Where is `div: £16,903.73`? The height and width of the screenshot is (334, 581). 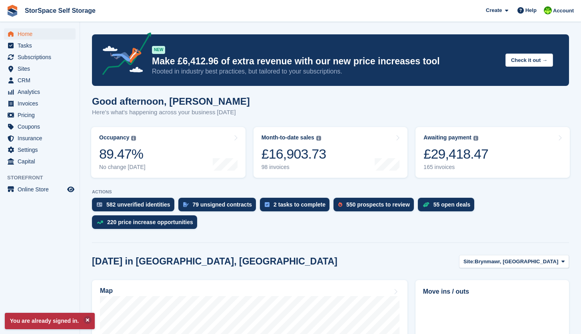
div: £16,903.73 is located at coordinates (294, 154).